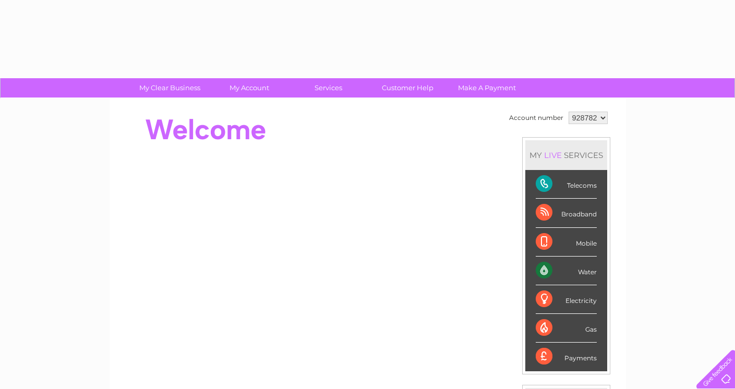  What do you see at coordinates (566, 155) in the screenshot?
I see `div: MY SERVICES` at bounding box center [566, 155].